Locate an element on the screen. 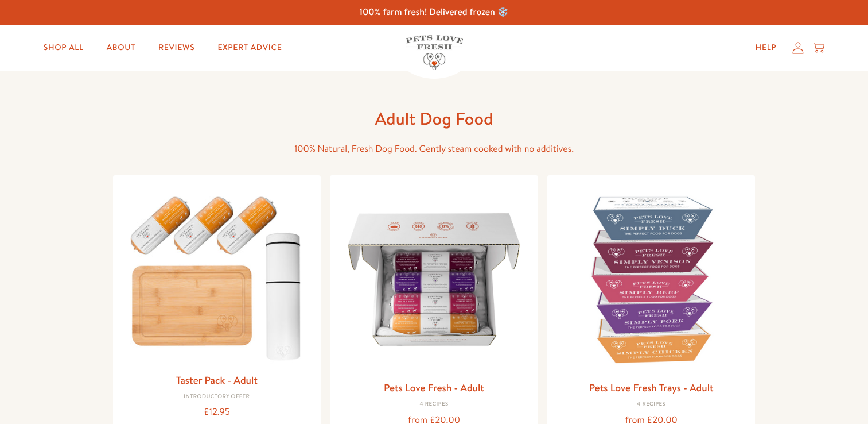 The image size is (868, 424). a: Expert Advice is located at coordinates (249, 47).